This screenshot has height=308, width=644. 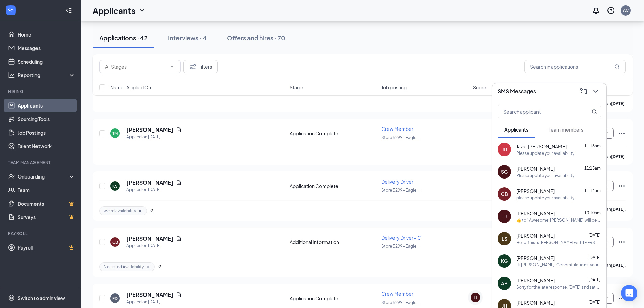 What do you see at coordinates (46, 133) in the screenshot?
I see `a: Job Postings` at bounding box center [46, 133].